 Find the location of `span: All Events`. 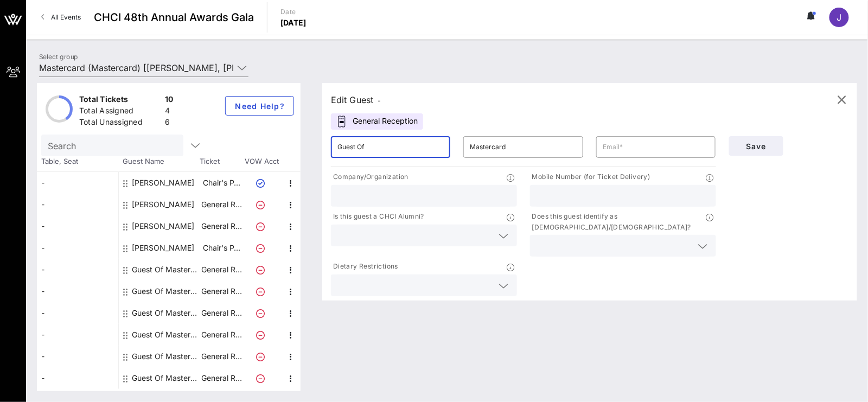

span: All Events is located at coordinates (66, 17).